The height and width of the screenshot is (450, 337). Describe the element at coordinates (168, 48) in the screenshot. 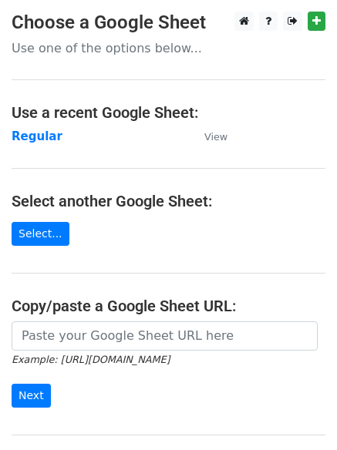

I see `p: Use one of the options below...` at that location.